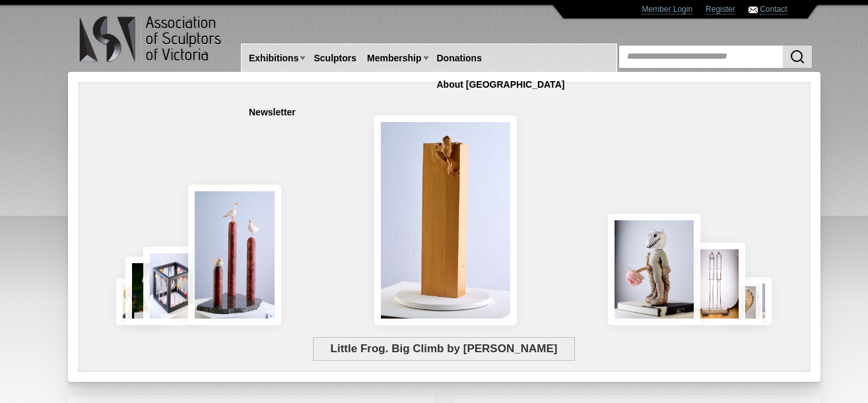 This screenshot has width=868, height=403. I want to click on a: Sculptors, so click(335, 58).